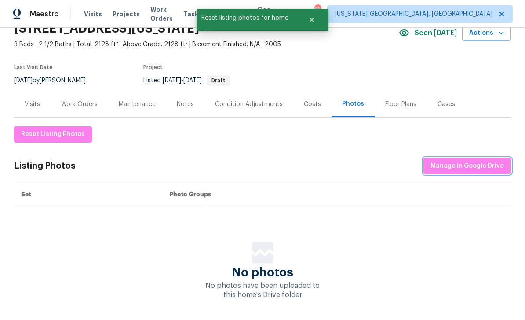  I want to click on span: Project, so click(153, 67).